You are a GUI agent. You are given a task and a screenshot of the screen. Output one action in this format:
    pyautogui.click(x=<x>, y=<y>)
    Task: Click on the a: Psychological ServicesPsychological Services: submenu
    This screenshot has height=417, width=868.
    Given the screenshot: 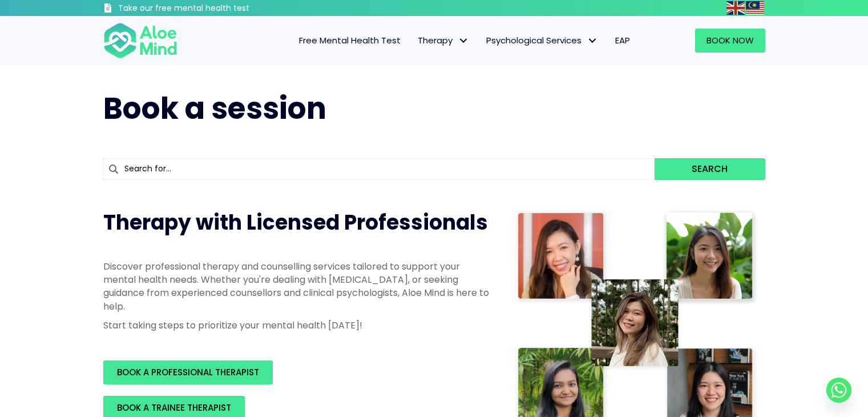 What is the action you would take?
    pyautogui.click(x=542, y=41)
    